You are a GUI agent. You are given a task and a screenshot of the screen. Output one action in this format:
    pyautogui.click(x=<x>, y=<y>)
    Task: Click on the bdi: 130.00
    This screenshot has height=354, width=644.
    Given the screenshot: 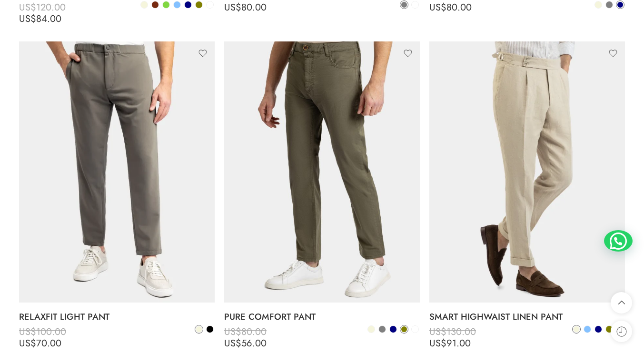 What is the action you would take?
    pyautogui.click(x=452, y=332)
    